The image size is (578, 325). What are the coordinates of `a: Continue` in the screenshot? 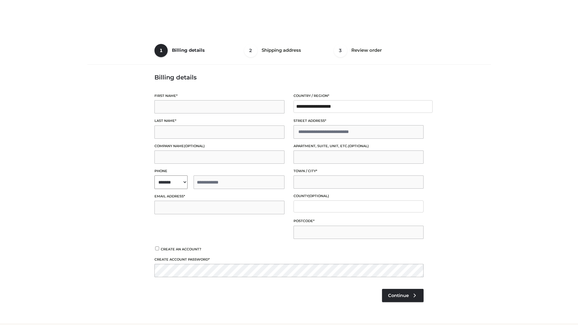 It's located at (402, 295).